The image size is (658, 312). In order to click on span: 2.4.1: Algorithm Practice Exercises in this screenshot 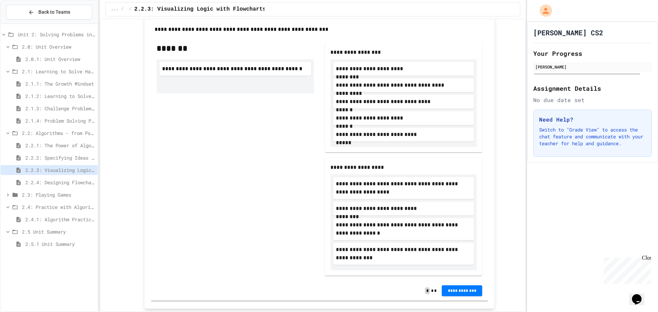, I will do `click(60, 219)`.